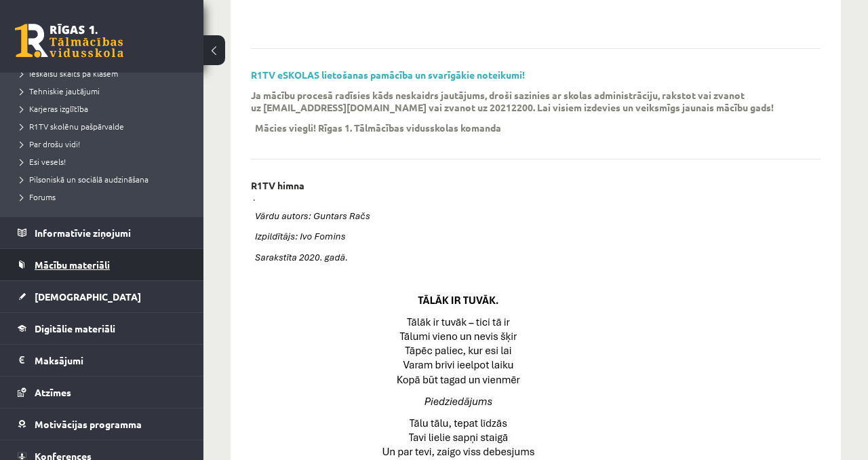  I want to click on a: Motivācijas programma, so click(102, 424).